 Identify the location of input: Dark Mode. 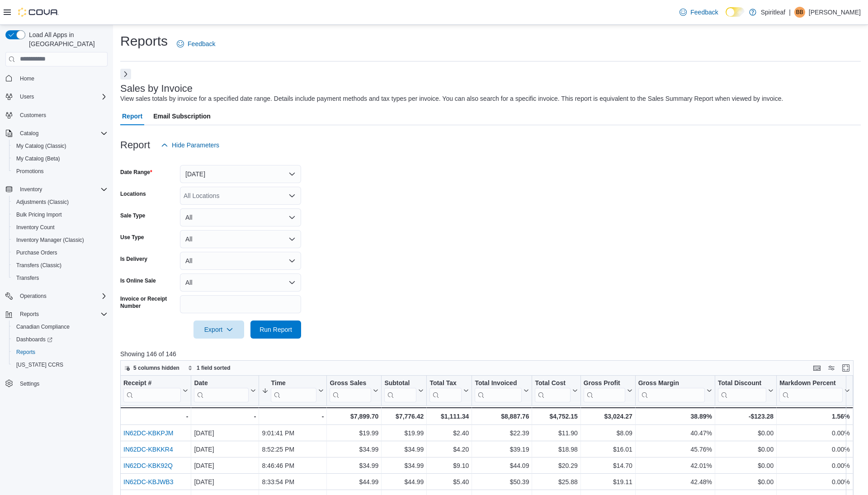
(735, 12).